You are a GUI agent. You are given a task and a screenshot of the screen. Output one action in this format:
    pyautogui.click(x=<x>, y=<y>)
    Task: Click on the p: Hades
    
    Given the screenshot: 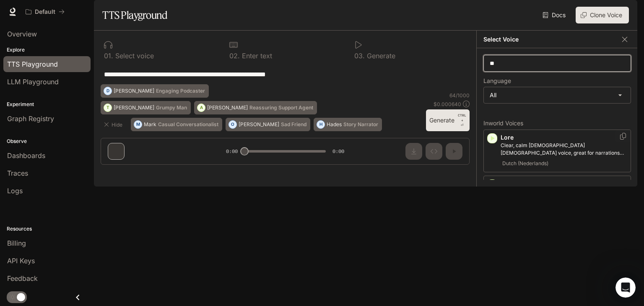 What is the action you would take?
    pyautogui.click(x=334, y=124)
    